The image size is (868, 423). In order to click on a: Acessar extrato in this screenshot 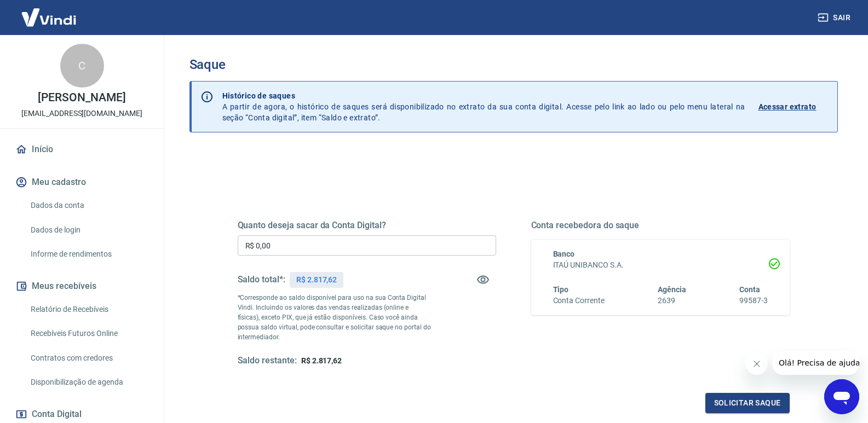, I will do `click(793, 107)`.